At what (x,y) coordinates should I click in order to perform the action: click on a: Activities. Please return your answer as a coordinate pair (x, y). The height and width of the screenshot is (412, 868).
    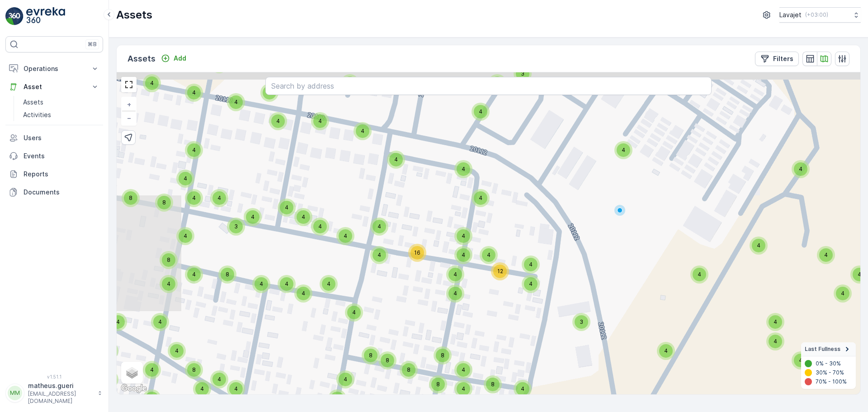
    Looking at the image, I should click on (61, 115).